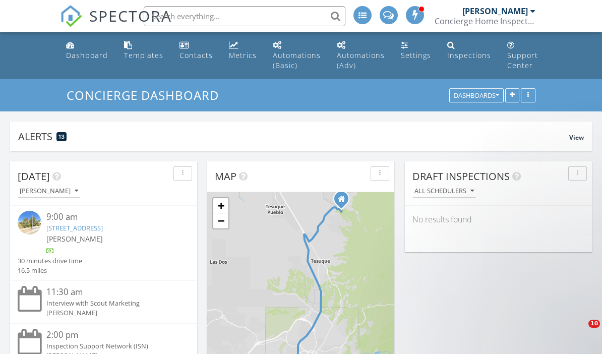 The image size is (602, 354). What do you see at coordinates (50, 261) in the screenshot?
I see `div: 30 minutes drive time` at bounding box center [50, 261].